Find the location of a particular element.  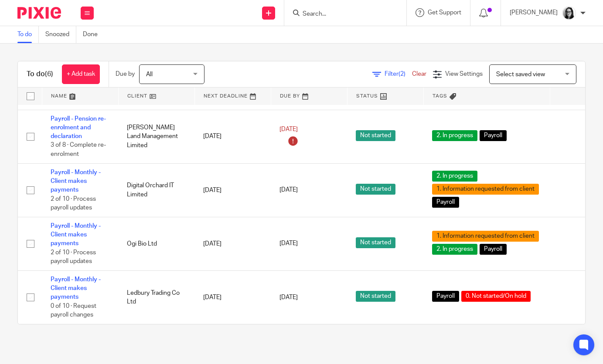

td: Ogi Bio Ltd is located at coordinates (156, 243).